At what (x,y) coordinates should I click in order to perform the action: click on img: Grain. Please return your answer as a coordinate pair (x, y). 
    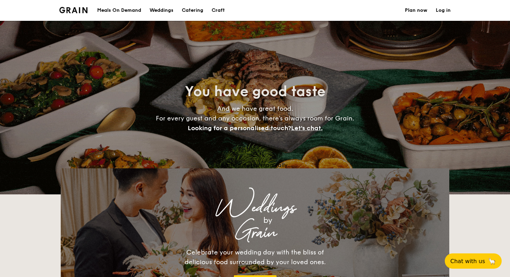
    Looking at the image, I should click on (73, 10).